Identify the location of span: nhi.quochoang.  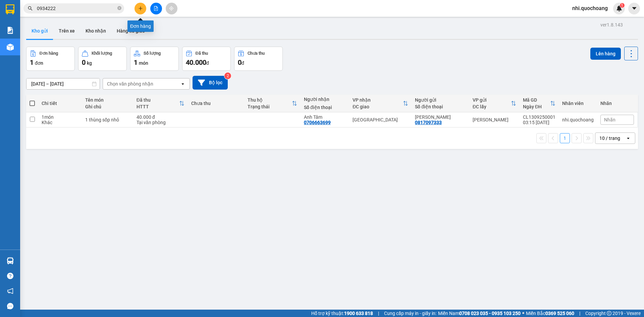
(590, 8).